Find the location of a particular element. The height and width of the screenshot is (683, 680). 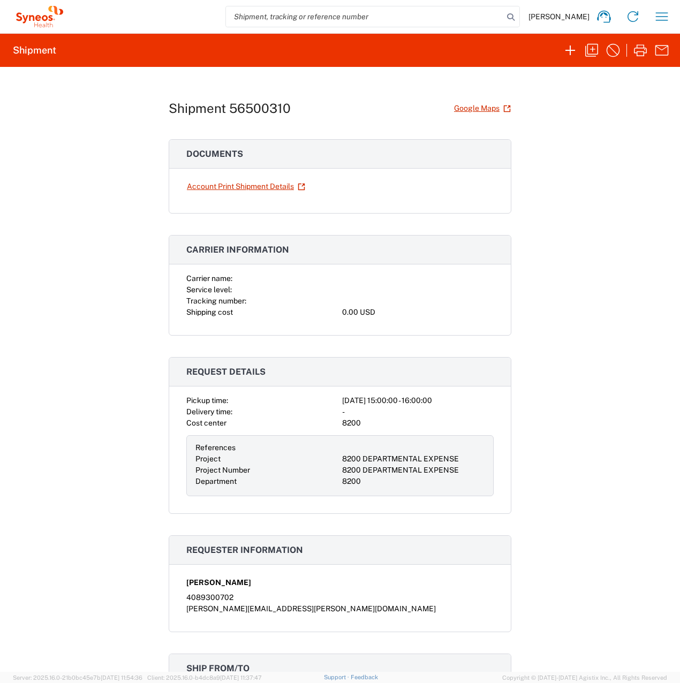

span: Client: 2025.16.0-b4dc8a9 is located at coordinates (204, 678).